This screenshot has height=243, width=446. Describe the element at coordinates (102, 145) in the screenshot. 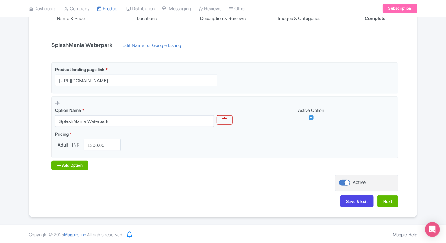

I see `input: 0.00` at that location.